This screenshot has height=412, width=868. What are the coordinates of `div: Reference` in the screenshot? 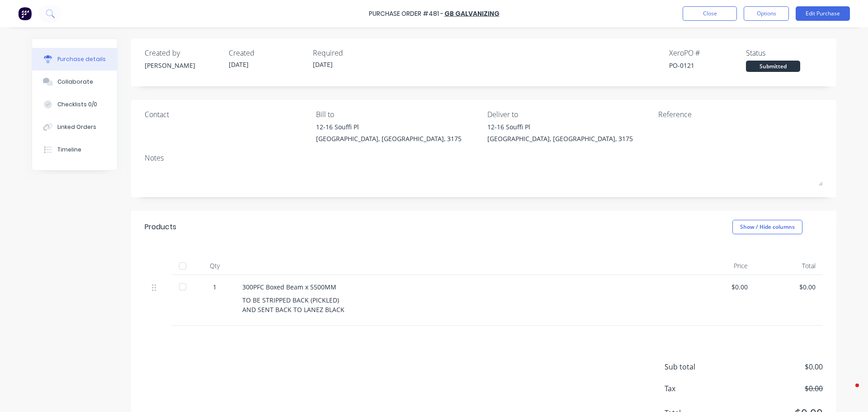 It's located at (741, 114).